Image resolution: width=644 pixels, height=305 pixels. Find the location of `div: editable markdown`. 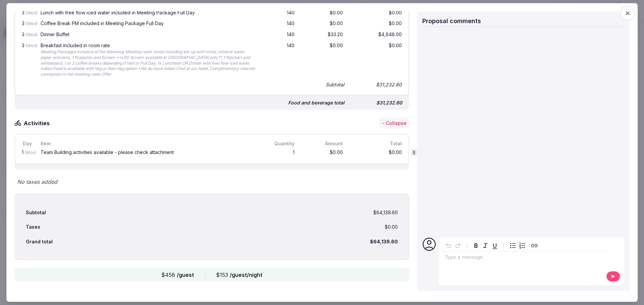

div: editable markdown is located at coordinates (524, 258).